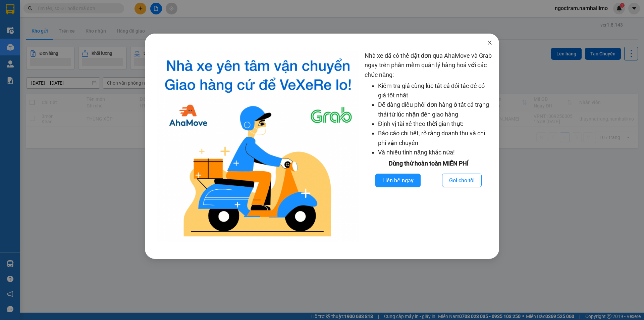  Describe the element at coordinates (435, 110) in the screenshot. I see `li: Dễ dàng điều phối đơn hàng ở tất cả trạng thái từ lúc nhận đến giao hàng` at that location.